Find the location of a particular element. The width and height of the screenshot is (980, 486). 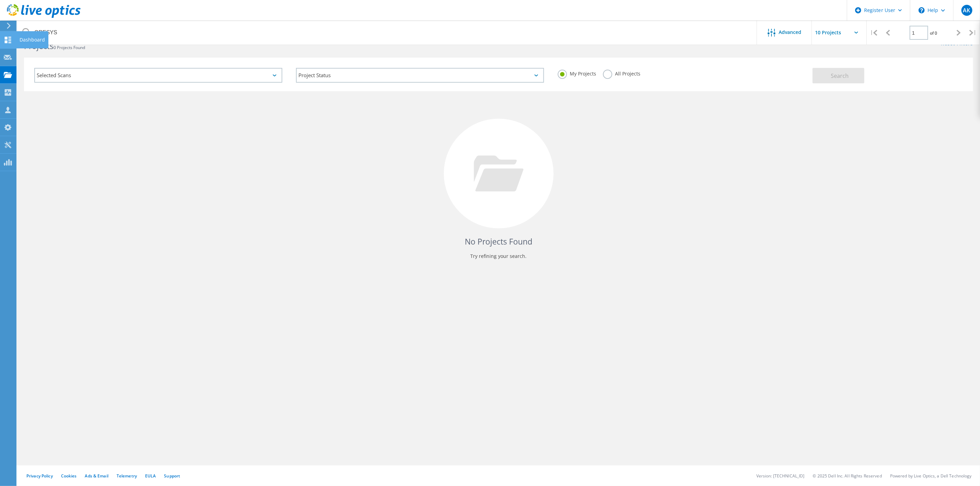

div: Dashboard is located at coordinates (32, 40).